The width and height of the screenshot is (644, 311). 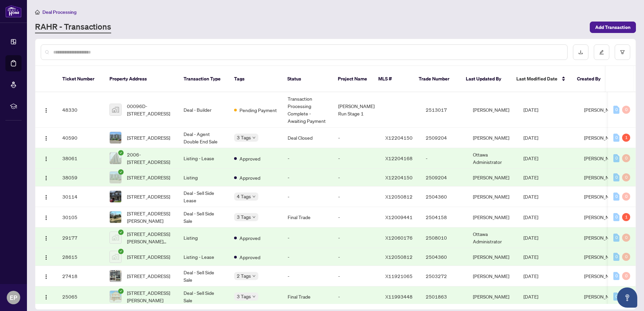 What do you see at coordinates (444, 110) in the screenshot?
I see `td: 2513017` at bounding box center [444, 110].